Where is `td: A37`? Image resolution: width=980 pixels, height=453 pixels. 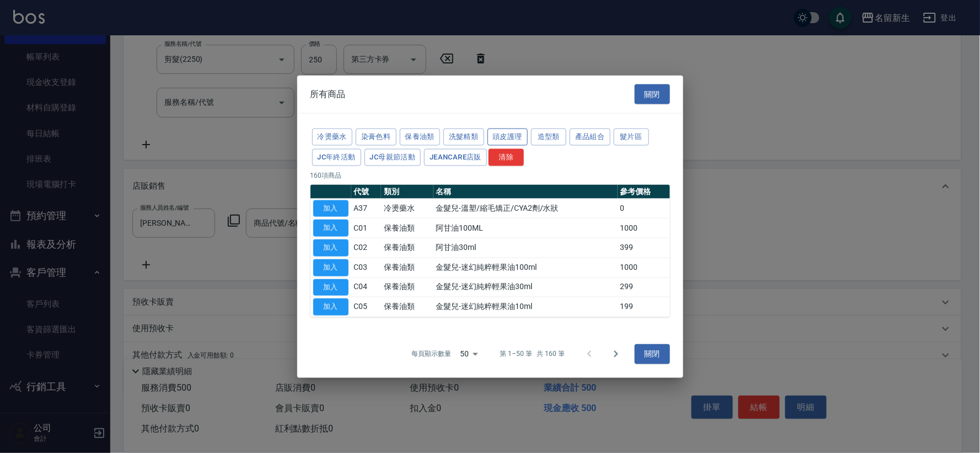
td: A37 is located at coordinates (366, 208).